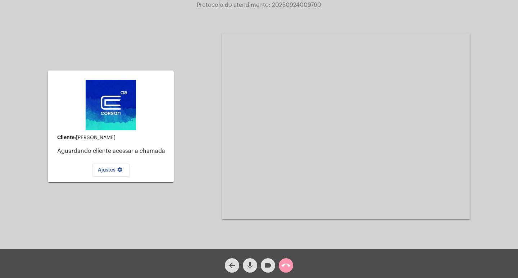 The image size is (518, 278). Describe the element at coordinates (232, 265) in the screenshot. I see `mat-icon: arrow_back` at that location.